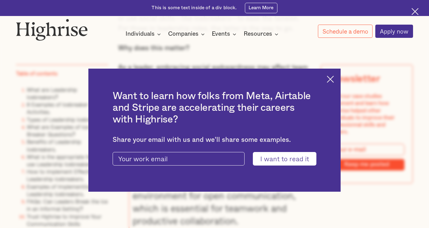 This screenshot has height=228, width=429. Describe the element at coordinates (285, 158) in the screenshot. I see `input: I want to read it` at that location.